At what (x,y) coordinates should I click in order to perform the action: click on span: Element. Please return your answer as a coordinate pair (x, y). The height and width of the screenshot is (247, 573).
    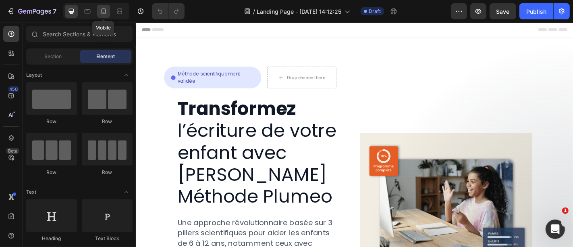
    Looking at the image, I should click on (106, 56).